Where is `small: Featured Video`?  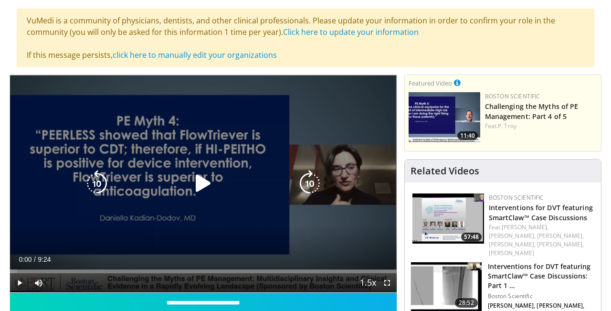
small: Featured Video is located at coordinates (430, 83).